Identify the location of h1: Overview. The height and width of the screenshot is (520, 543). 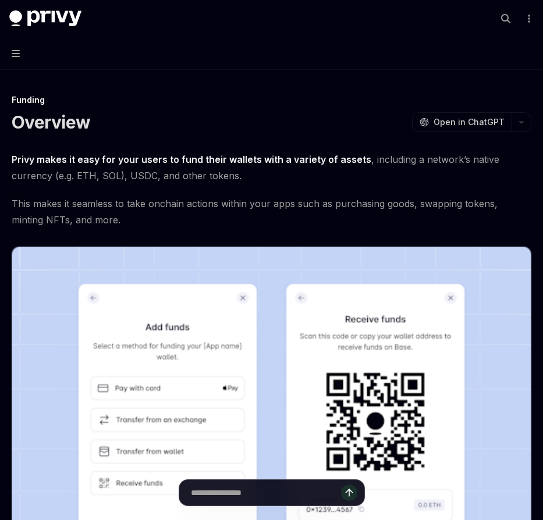
(51, 122).